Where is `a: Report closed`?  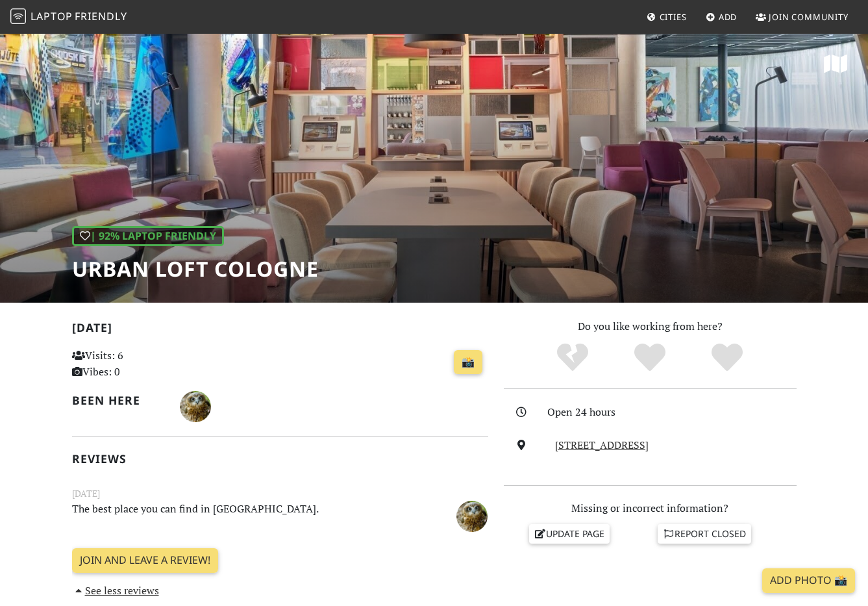 a: Report closed is located at coordinates (704, 534).